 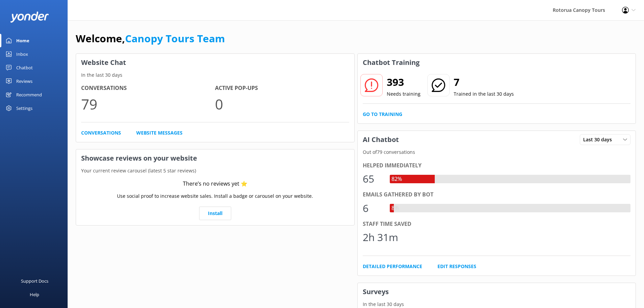 What do you see at coordinates (148, 104) in the screenshot?
I see `p: 79` at bounding box center [148, 104].